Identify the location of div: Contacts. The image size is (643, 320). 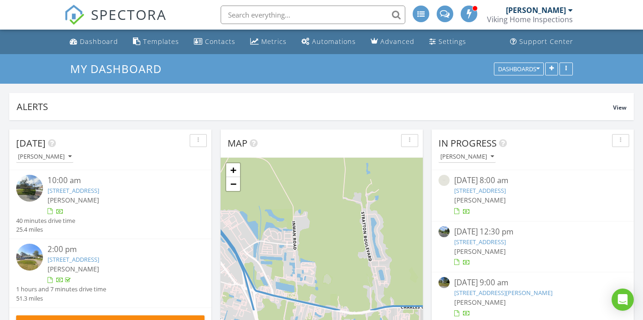
(220, 41).